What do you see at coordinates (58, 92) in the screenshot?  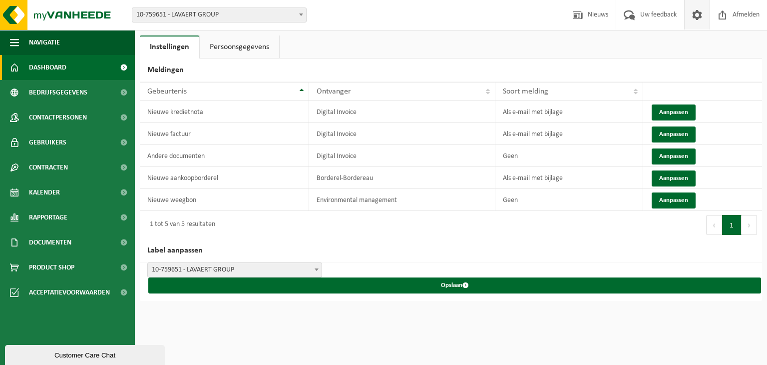 I see `span: Bedrijfsgegevens` at bounding box center [58, 92].